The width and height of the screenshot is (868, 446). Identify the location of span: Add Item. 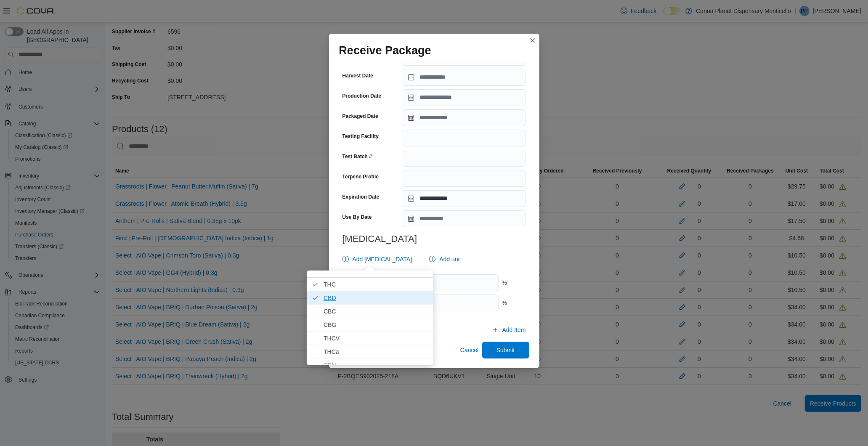
(514, 330).